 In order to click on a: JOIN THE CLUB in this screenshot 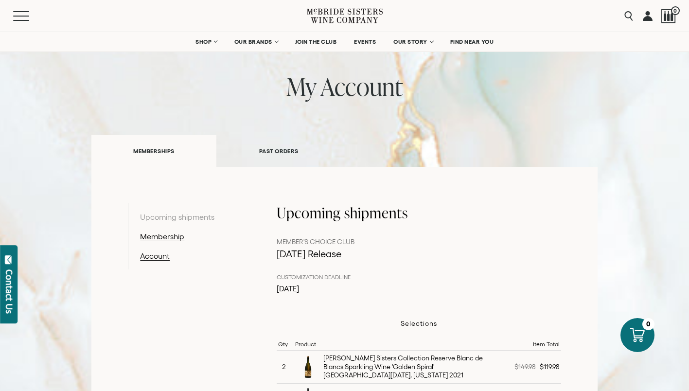, I will do `click(316, 42)`.